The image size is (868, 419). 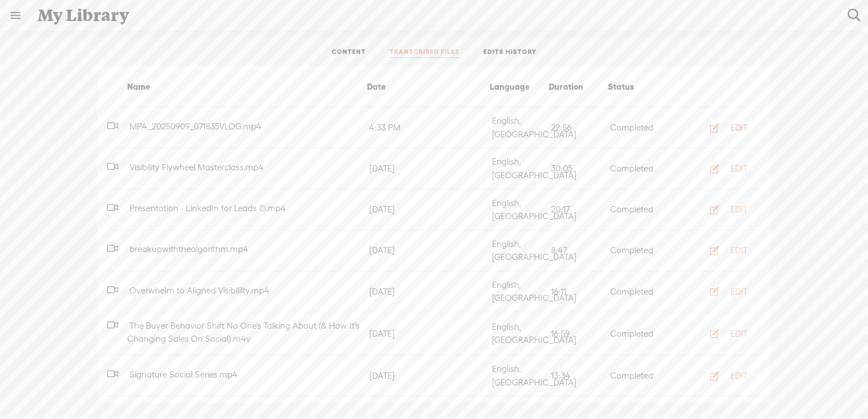 I want to click on span: The Buyer Behavior Shift No One's Talking About (& How It's Changing Sales On Social).m4v, so click(x=243, y=332).